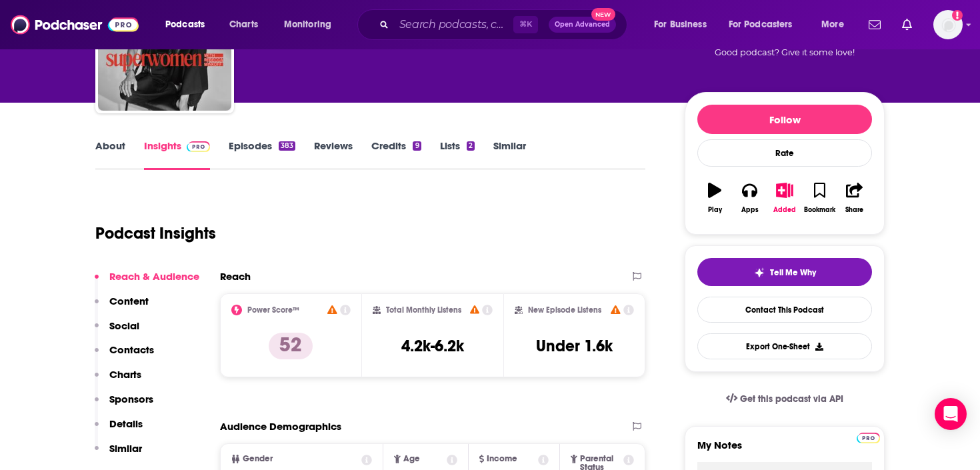 This screenshot has height=470, width=980. Describe the element at coordinates (124, 405) in the screenshot. I see `button: Sponsors` at that location.